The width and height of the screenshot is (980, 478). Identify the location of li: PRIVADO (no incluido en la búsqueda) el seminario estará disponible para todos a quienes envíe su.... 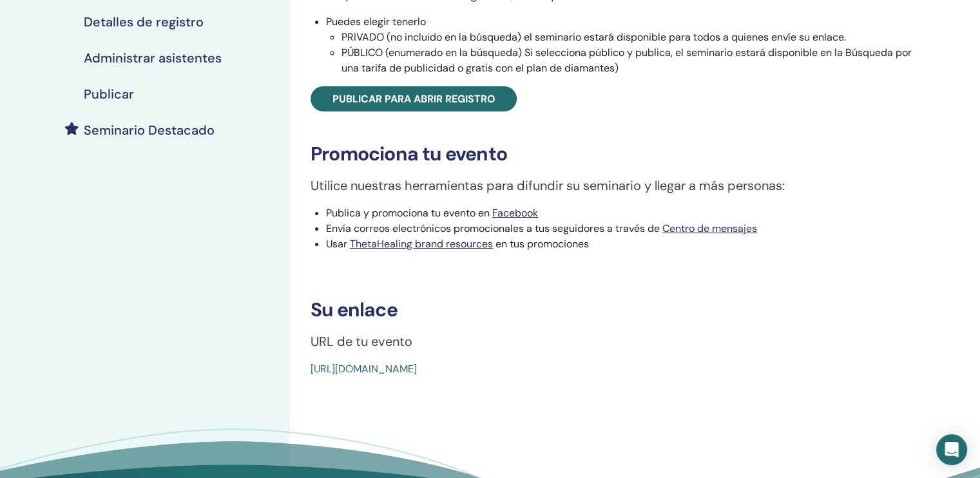
(632, 37).